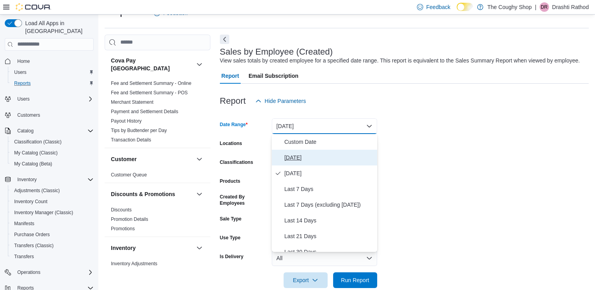 The height and width of the screenshot is (290, 595). Describe the element at coordinates (52, 213) in the screenshot. I see `span: Inventory Manager (Classic)` at that location.